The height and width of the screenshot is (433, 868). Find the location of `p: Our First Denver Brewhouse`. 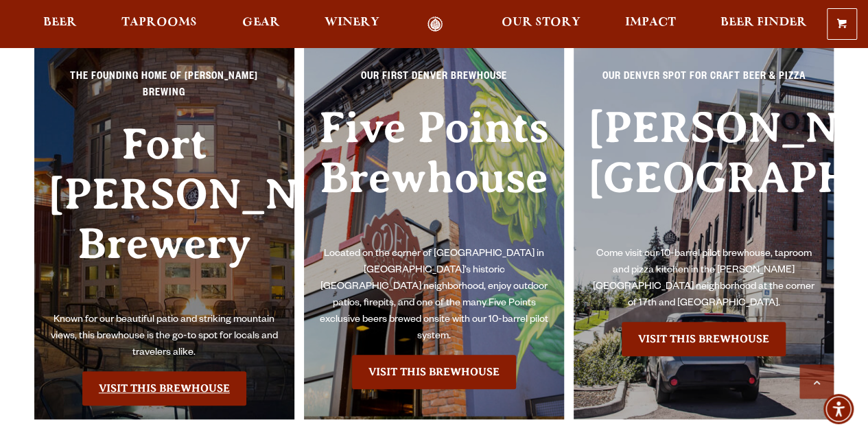

p: Our First Denver Brewhouse is located at coordinates (434, 82).